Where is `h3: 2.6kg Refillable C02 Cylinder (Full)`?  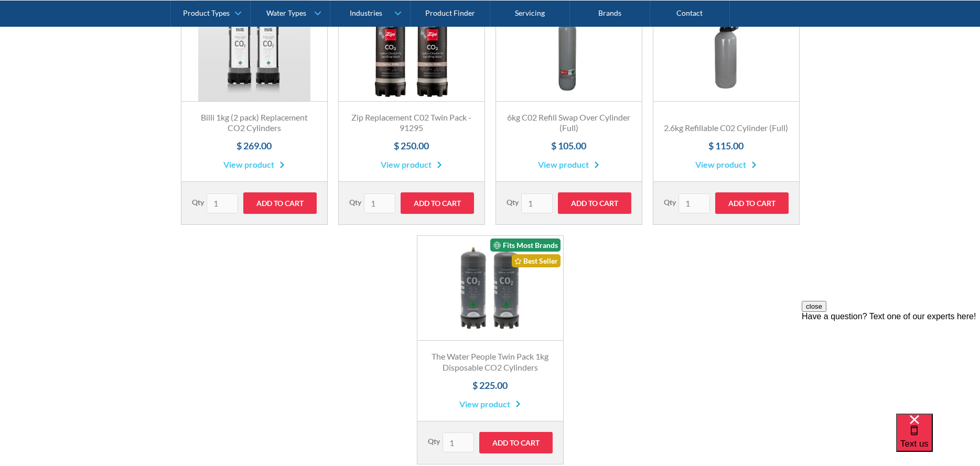
h3: 2.6kg Refillable C02 Cylinder (Full) is located at coordinates (726, 128).